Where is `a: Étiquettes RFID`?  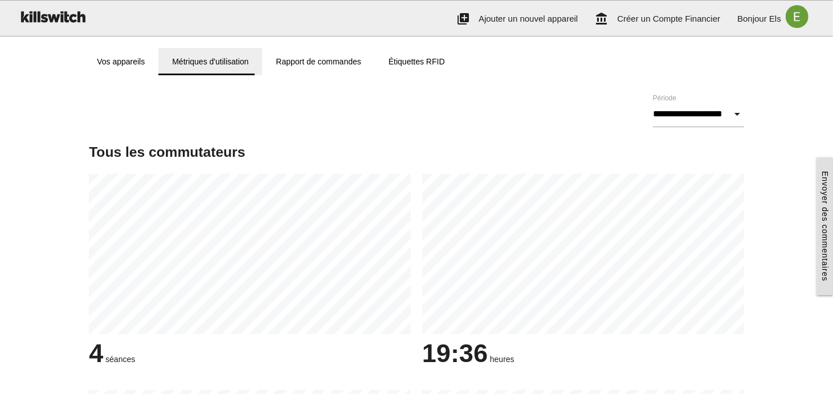
a: Étiquettes RFID is located at coordinates (416, 62).